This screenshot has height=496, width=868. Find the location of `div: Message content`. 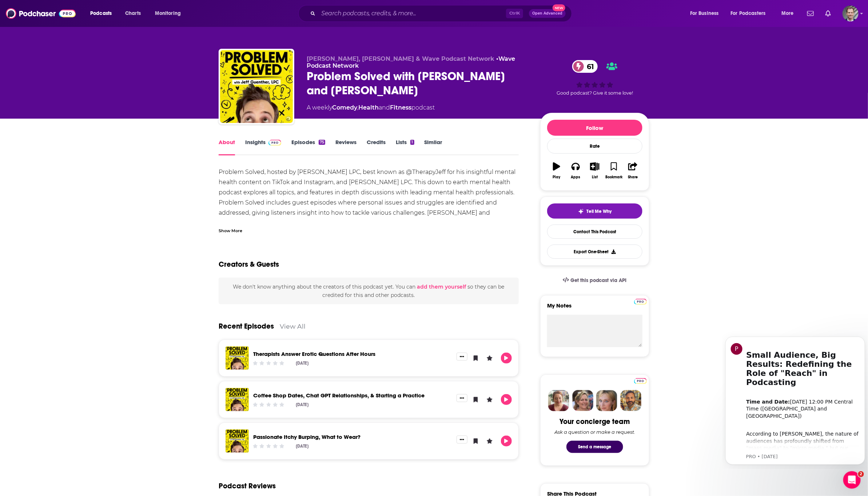

div: Message content is located at coordinates (80, 66).